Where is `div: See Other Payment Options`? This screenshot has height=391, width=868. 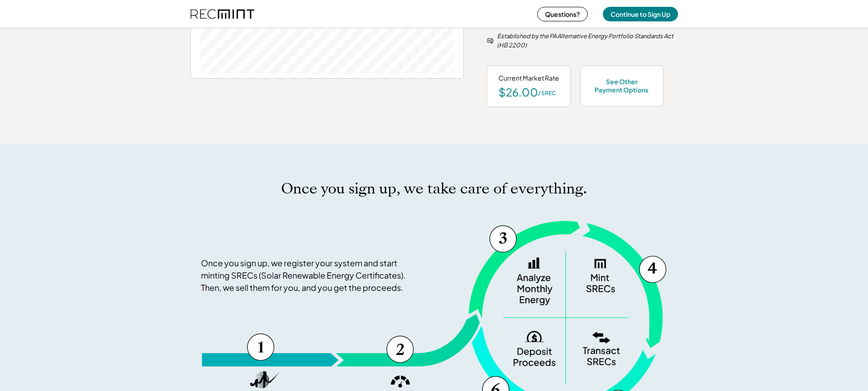
div: See Other Payment Options is located at coordinates (621, 86).